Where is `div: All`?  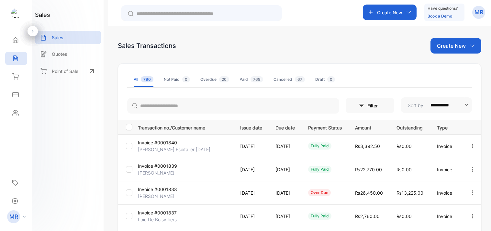 div: All is located at coordinates (143, 79).